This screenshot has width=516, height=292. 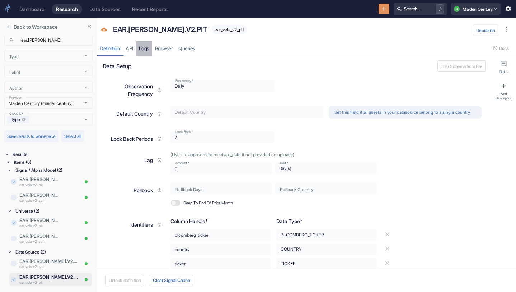 I want to click on span: ear_vela_v2_pit, so click(x=229, y=29).